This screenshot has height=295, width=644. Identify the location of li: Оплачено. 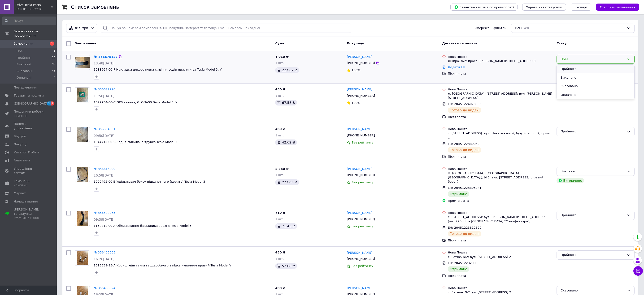
(595, 95).